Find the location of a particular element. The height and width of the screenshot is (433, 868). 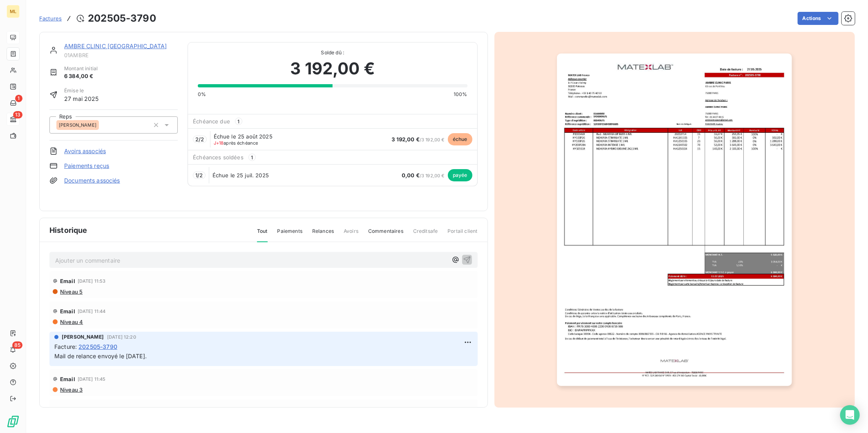

span: Niveau 3 is located at coordinates (71, 390).